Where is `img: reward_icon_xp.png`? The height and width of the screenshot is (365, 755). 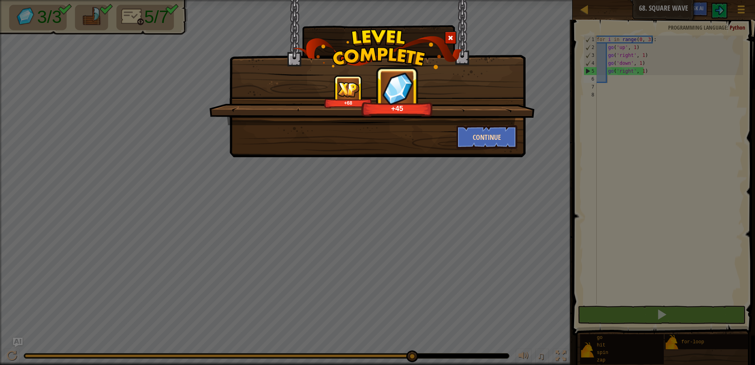
img: reward_icon_xp.png is located at coordinates (348, 89).